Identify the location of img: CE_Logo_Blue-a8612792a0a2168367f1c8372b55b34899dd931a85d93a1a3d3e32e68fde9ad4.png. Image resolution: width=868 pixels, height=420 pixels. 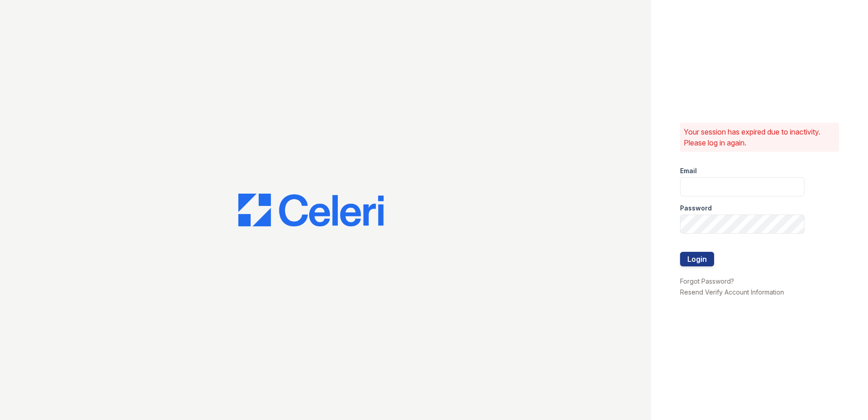
(311, 210).